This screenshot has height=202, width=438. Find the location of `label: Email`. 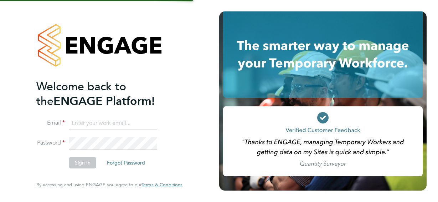

label: Email is located at coordinates (51, 123).